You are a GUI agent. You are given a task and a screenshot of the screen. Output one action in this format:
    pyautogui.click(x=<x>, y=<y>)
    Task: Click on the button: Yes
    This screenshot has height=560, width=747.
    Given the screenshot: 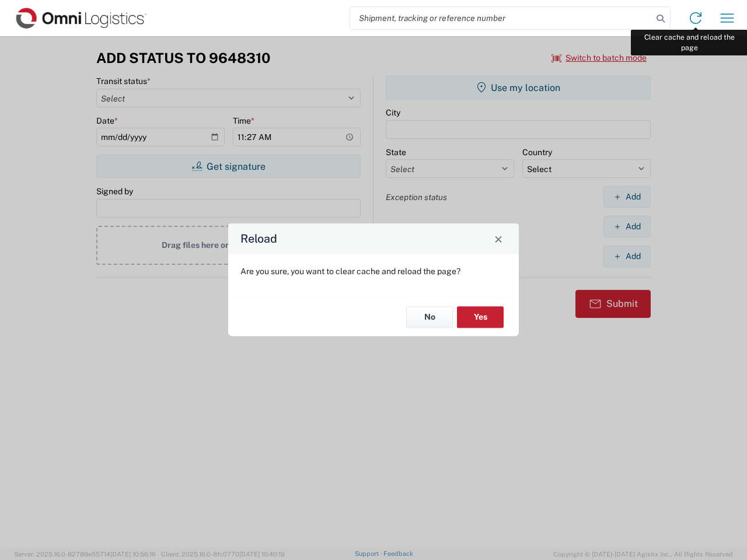 What is the action you would take?
    pyautogui.click(x=480, y=316)
    